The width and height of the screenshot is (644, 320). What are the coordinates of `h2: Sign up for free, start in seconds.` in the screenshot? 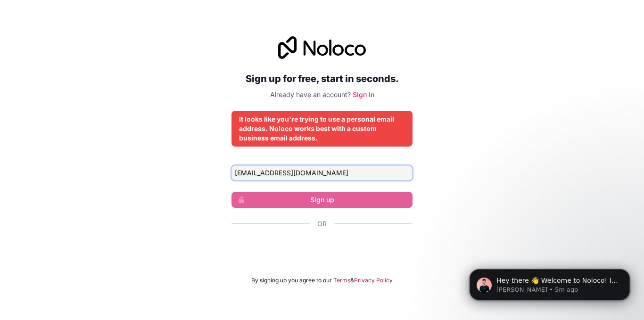 It's located at (322, 79).